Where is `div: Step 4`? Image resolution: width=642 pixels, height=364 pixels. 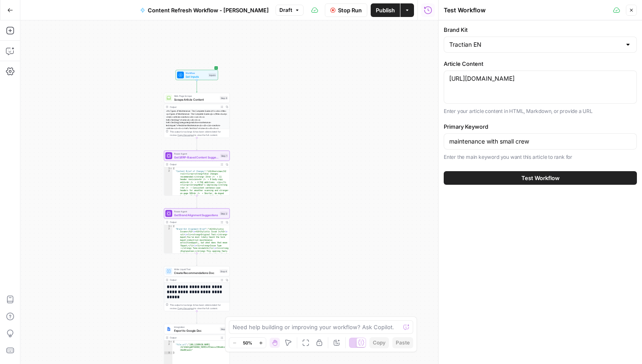 div: Step 4 is located at coordinates (224, 271).